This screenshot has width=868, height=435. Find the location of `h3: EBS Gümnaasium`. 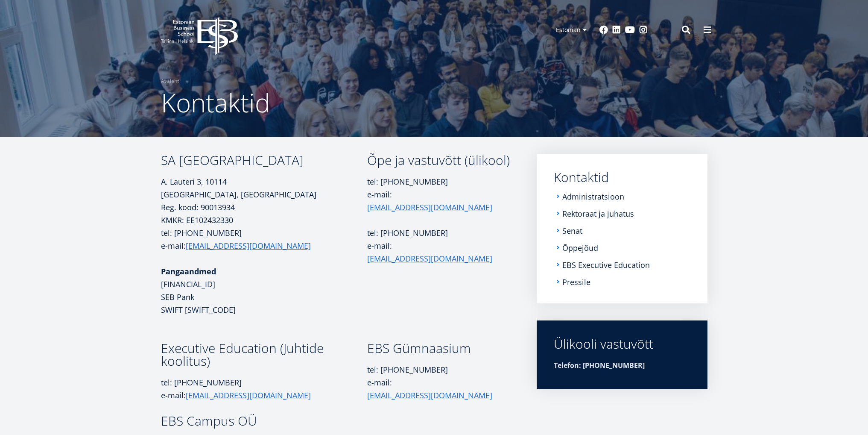

h3: EBS Gümnaasium is located at coordinates (440, 348).